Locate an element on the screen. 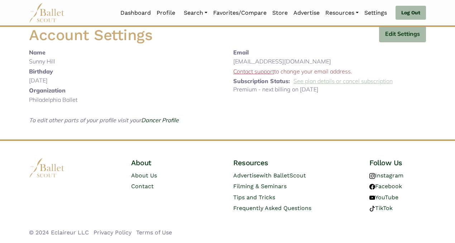  span: Hill is located at coordinates (51, 61).